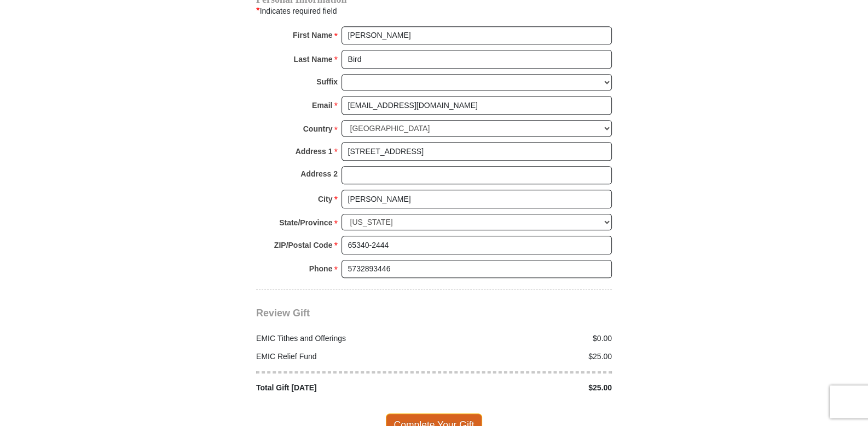 This screenshot has height=426, width=868. I want to click on div: EMIC Tithes and Offerings, so click(342, 338).